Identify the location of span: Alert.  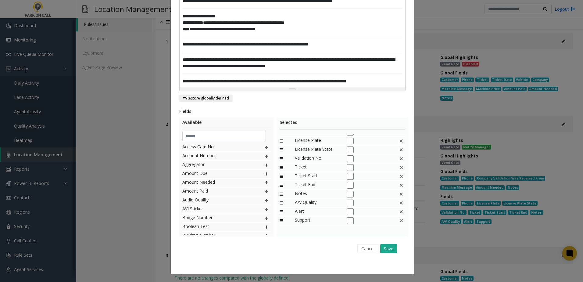
(318, 212).